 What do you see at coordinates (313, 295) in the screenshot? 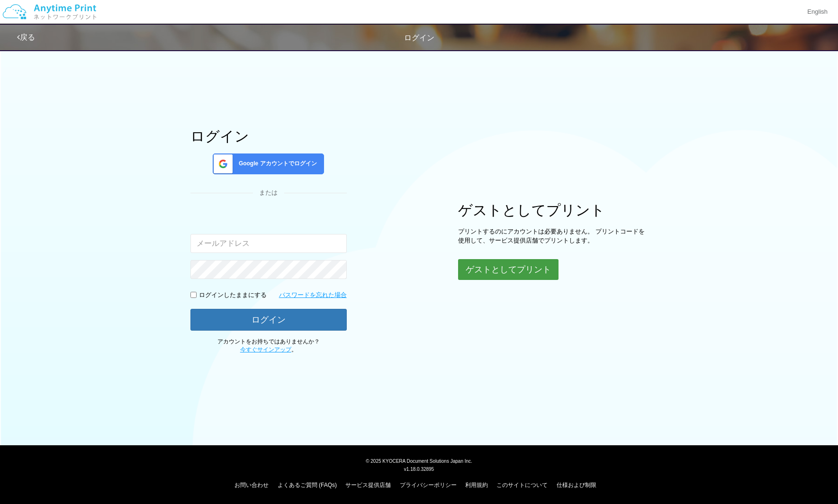
I see `a: パスワードを忘れた場合` at bounding box center [313, 295].